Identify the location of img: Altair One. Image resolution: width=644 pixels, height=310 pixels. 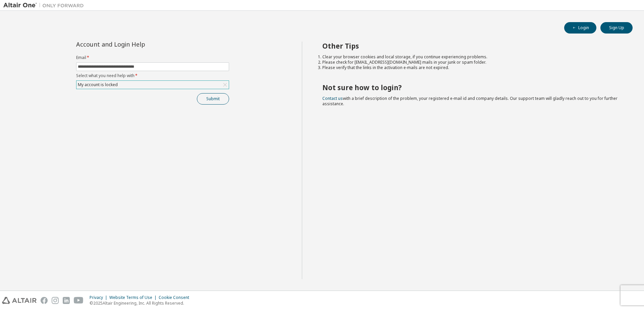
(45, 5).